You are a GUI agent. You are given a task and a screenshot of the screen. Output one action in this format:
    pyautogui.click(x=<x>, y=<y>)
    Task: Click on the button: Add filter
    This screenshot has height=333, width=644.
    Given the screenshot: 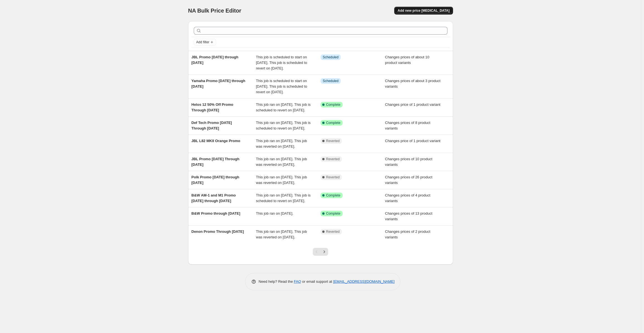 What is the action you would take?
    pyautogui.click(x=205, y=42)
    